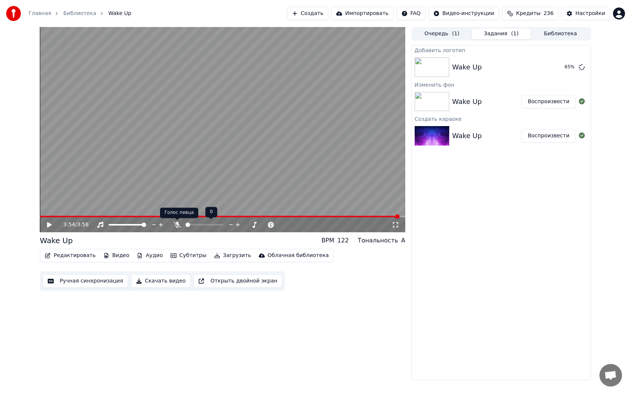  Describe the element at coordinates (378, 241) in the screenshot. I see `div: Тональность` at that location.